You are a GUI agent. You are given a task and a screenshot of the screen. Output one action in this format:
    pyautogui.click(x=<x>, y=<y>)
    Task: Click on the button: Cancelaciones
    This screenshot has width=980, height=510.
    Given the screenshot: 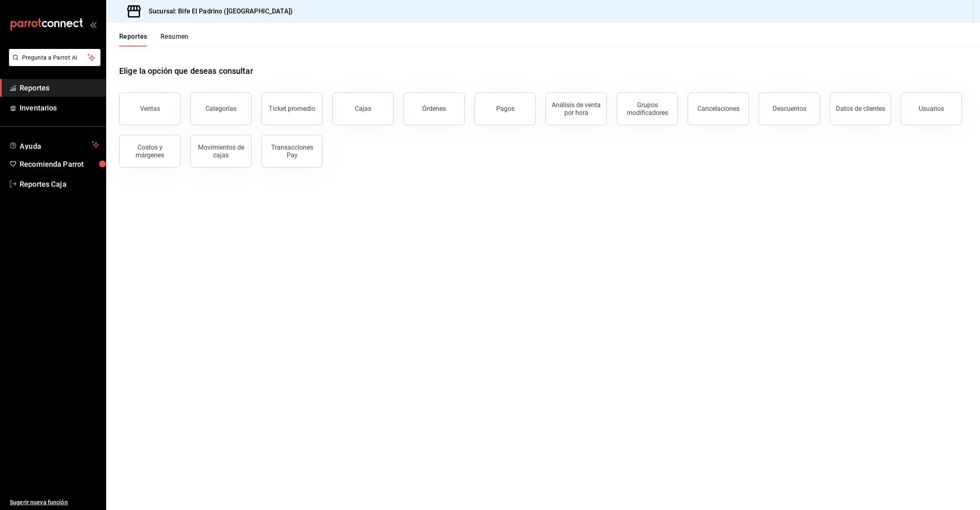 What is the action you would take?
    pyautogui.click(x=718, y=109)
    